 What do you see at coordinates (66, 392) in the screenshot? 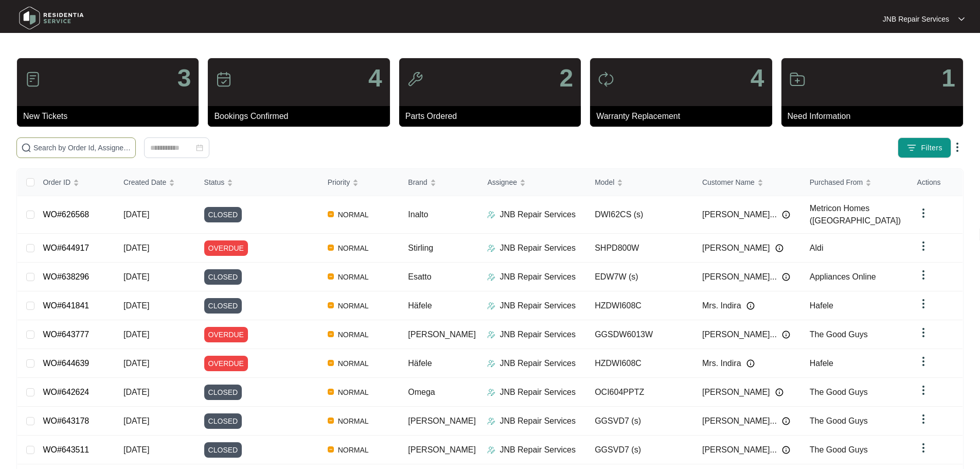
I see `a: WO#642624` at bounding box center [66, 392].